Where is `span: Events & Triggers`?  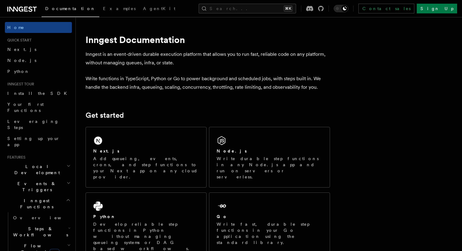 span: Events & Triggers is located at coordinates (36, 187).